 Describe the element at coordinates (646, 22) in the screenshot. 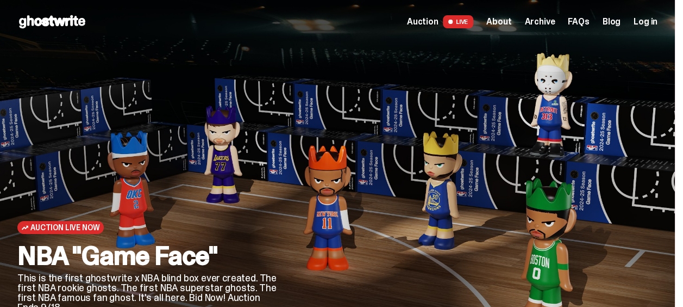

I see `a: Log in` at that location.